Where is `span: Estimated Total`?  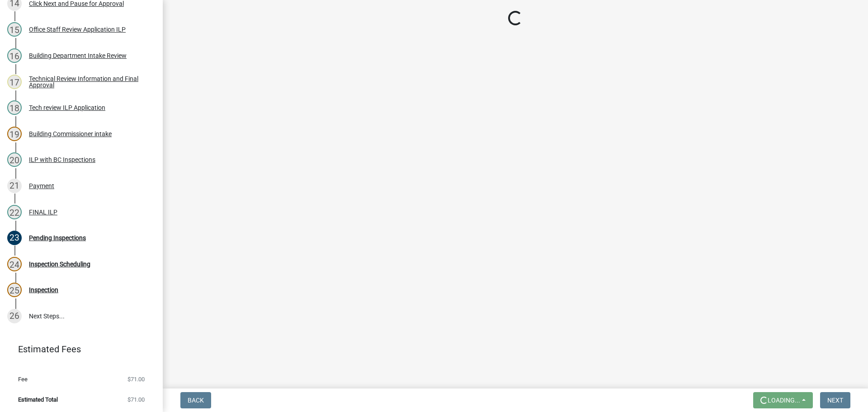 span: Estimated Total is located at coordinates (38, 399).